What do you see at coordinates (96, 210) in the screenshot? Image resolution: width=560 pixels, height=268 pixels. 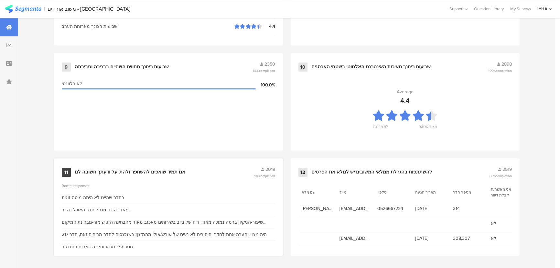 I see `div: מאד נהננו. מנהל חדר האוכל נהדר.` at bounding box center [96, 210].